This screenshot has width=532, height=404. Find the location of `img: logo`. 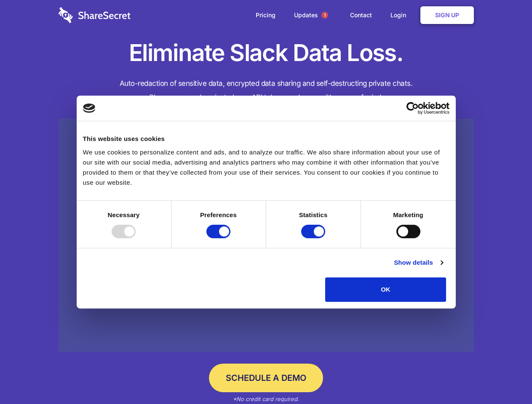

img: logo is located at coordinates (89, 108).